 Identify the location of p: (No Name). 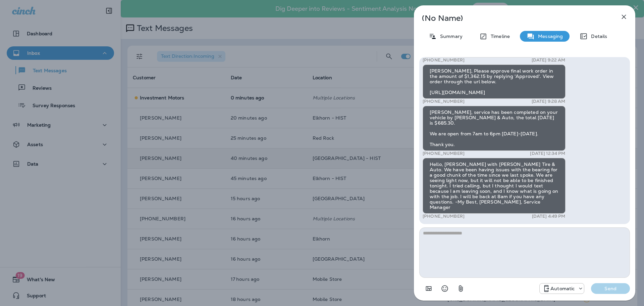
(514, 18).